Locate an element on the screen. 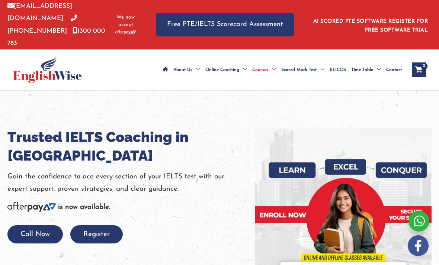 The image size is (439, 265). a: Free PTE/IELTS Scorecard Assessment is located at coordinates (225, 25).